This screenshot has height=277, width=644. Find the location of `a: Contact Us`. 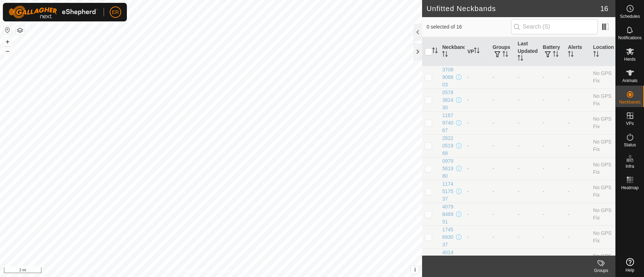

a: Contact Us is located at coordinates (229, 271).